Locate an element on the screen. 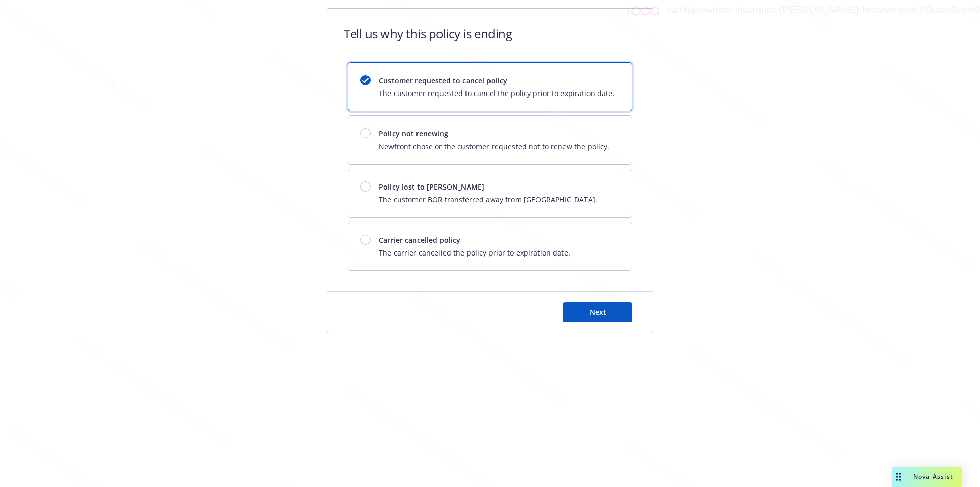 The image size is (980, 487). span: The customer requested to cancel the policy prior to expiration date. is located at coordinates (497, 93).